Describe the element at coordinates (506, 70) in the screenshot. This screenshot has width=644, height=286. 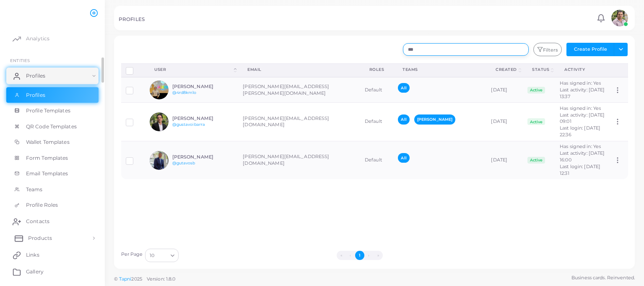
I see `div: Created` at that location.